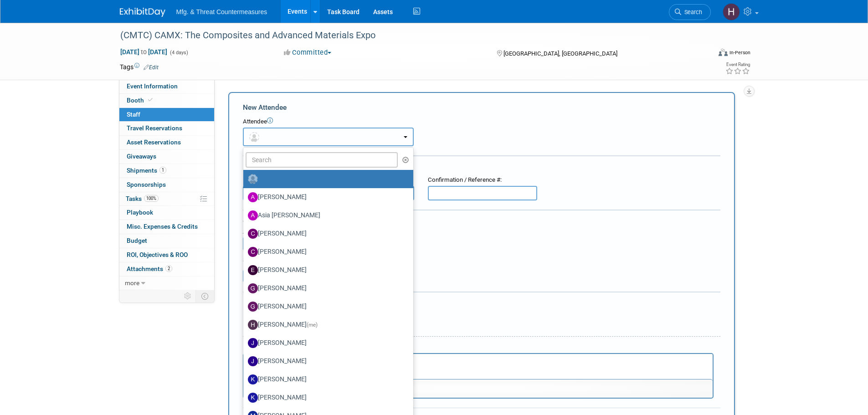  What do you see at coordinates (253, 325) in the screenshot?
I see `img: H.jpg` at bounding box center [253, 325].